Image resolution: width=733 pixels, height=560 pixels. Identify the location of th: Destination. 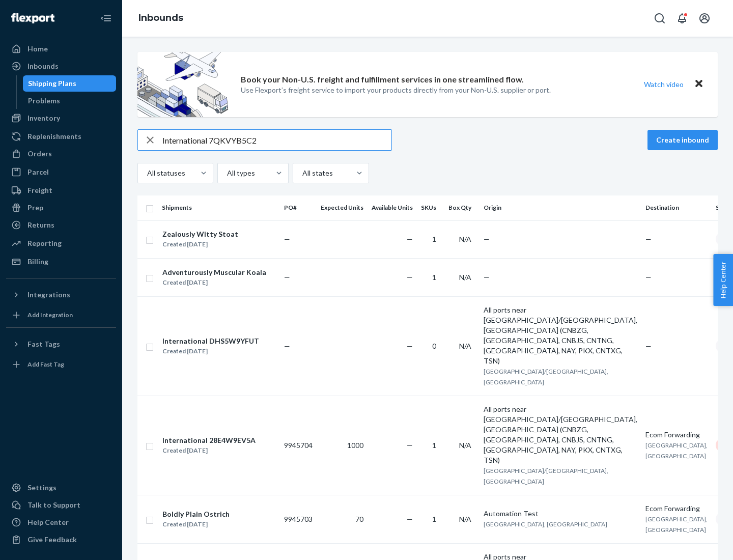
(677, 207).